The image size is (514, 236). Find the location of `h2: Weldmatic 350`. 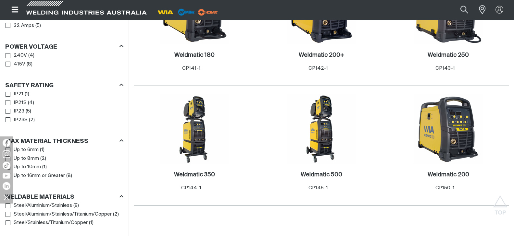

h2: Weldmatic 350 is located at coordinates (194, 175).